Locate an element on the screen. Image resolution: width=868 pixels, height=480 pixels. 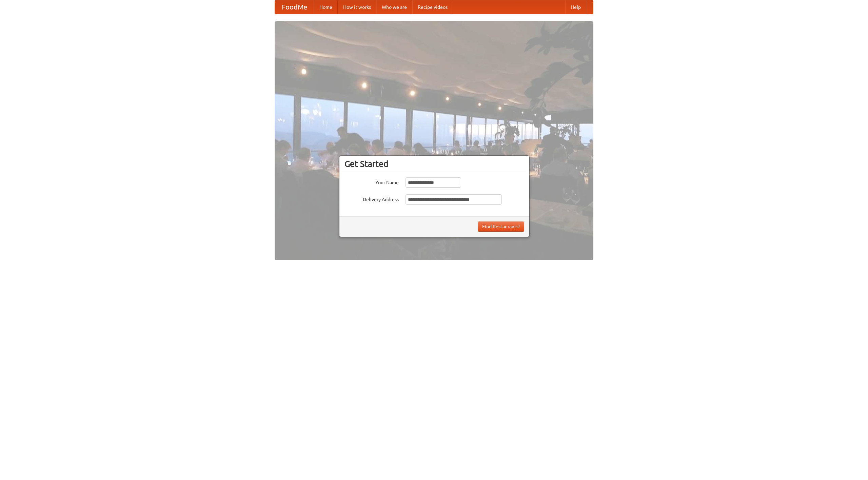
a: Recipe videos is located at coordinates (432, 7).